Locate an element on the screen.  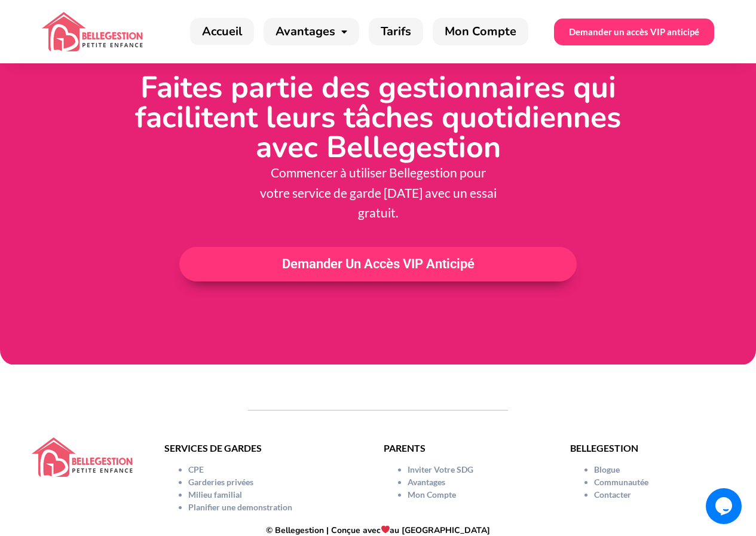
li: Mon Compte is located at coordinates (482, 495).